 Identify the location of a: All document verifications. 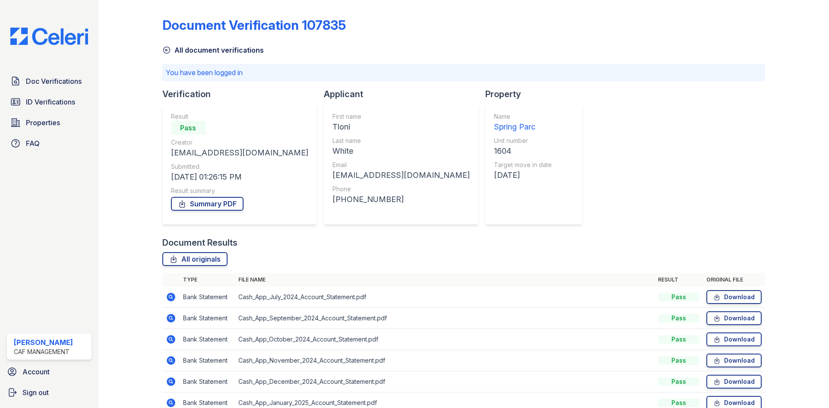
(213, 50).